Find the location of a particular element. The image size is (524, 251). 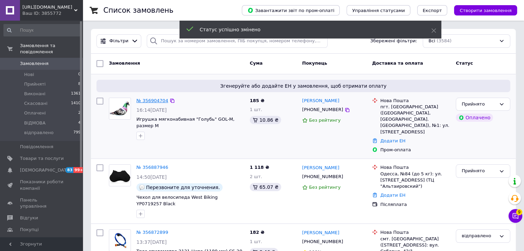

span: Скасовані is located at coordinates (36, 104).